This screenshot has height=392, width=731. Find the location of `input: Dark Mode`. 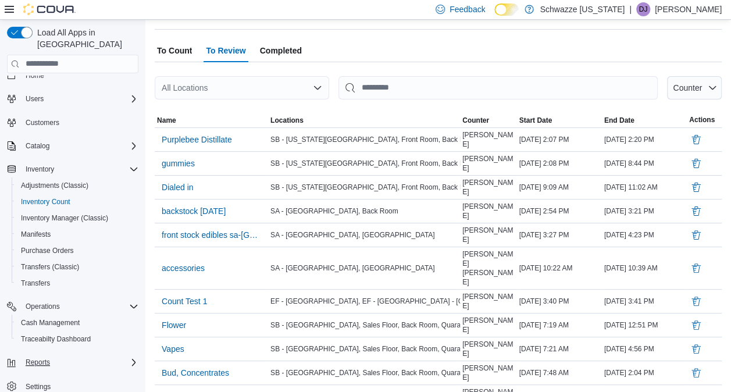

input: Dark Mode is located at coordinates (506, 9).